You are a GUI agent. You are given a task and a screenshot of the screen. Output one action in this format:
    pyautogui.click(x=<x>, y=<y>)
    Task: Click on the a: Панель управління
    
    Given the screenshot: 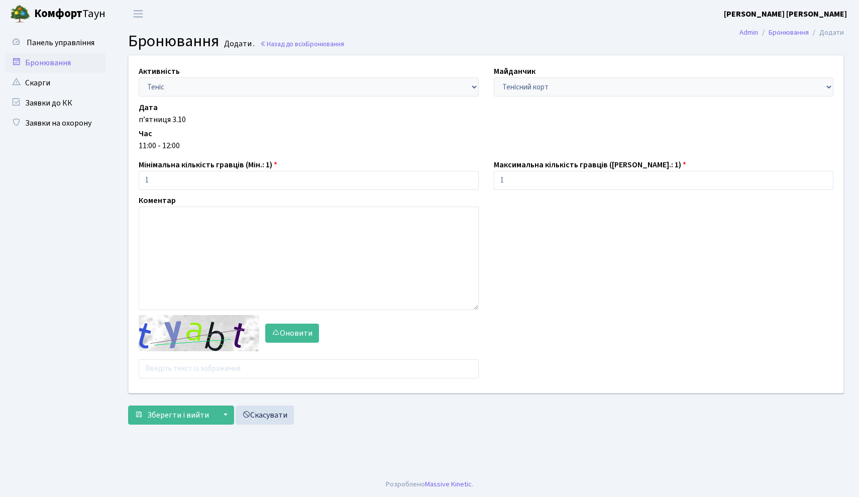 What is the action you would take?
    pyautogui.click(x=55, y=43)
    